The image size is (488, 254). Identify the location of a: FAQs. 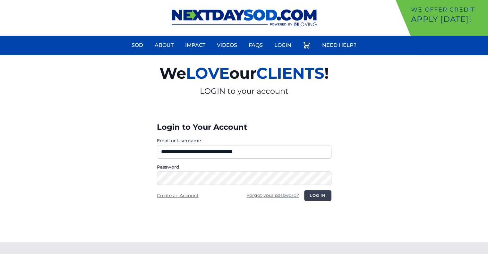
(256, 45).